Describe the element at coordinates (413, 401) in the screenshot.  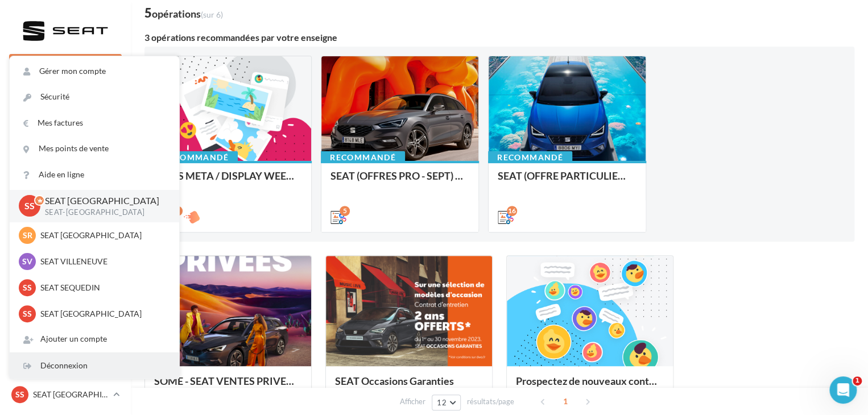
I see `span: Afficher` at that location.